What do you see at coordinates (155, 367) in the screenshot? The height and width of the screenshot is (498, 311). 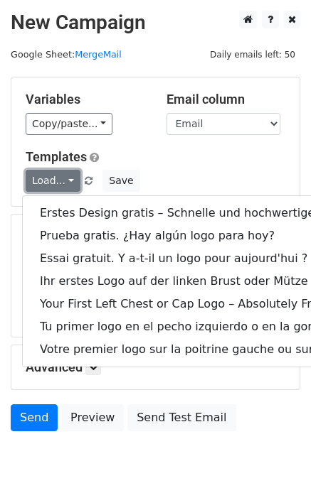 I see `h5: Advanced` at bounding box center [155, 367].